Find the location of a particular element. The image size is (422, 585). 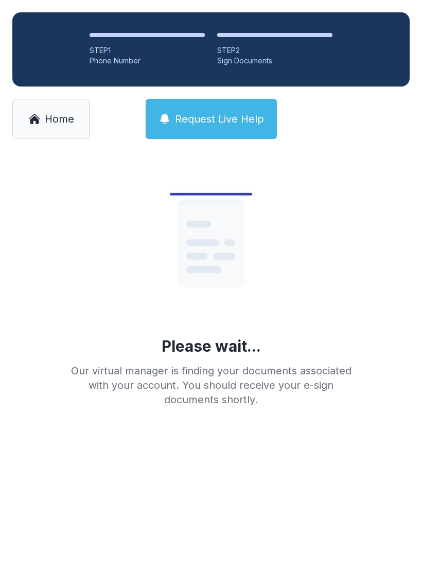

div: STEP 1 is located at coordinates (147, 50).